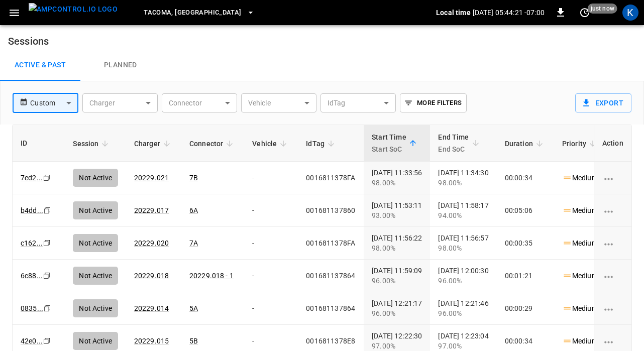  I want to click on a: 42e0..., so click(31, 341).